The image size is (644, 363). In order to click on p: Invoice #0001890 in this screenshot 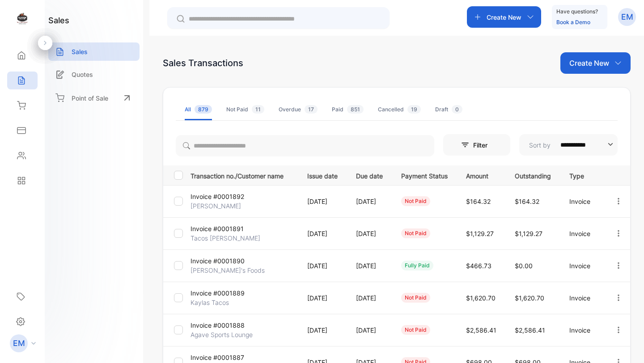, I will do `click(218, 261)`.